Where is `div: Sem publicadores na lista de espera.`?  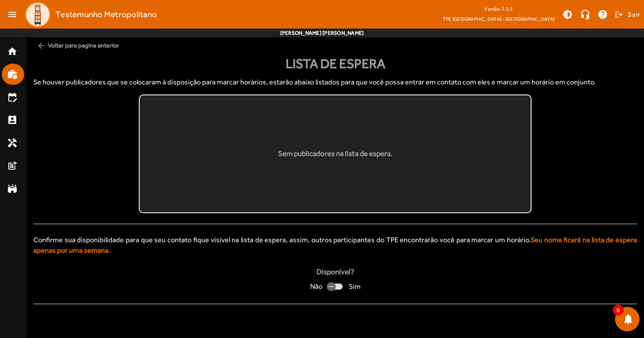
div: Sem publicadores na lista de espera. is located at coordinates (335, 154).